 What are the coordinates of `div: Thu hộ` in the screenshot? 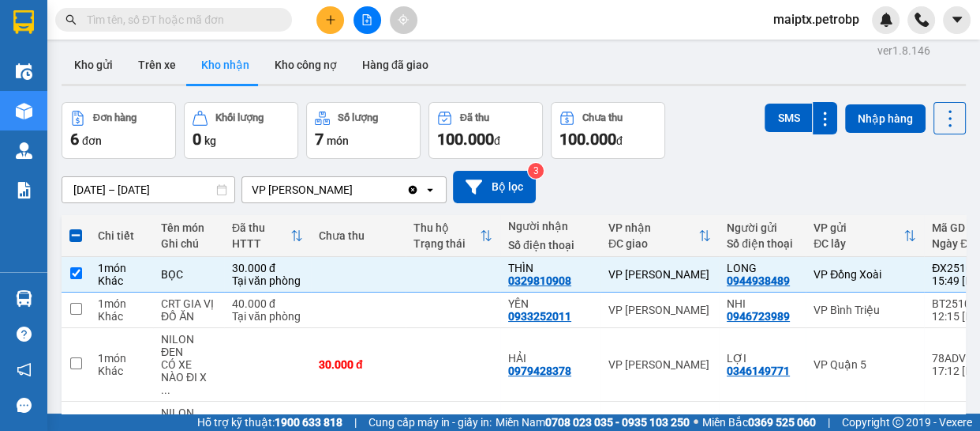 It's located at (446, 228).